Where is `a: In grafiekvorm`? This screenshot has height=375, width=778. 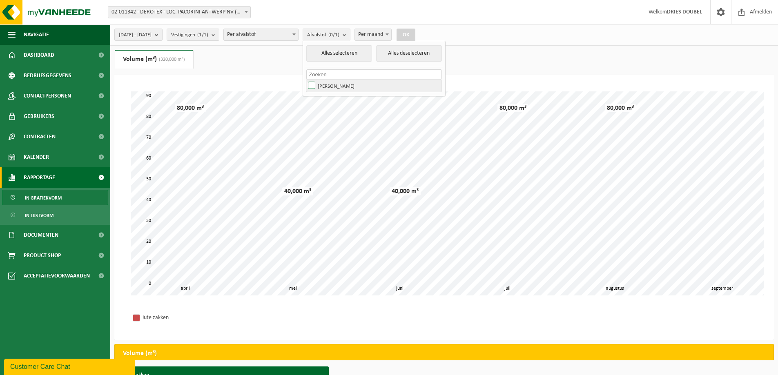
a: In grafiekvorm is located at coordinates (55, 198).